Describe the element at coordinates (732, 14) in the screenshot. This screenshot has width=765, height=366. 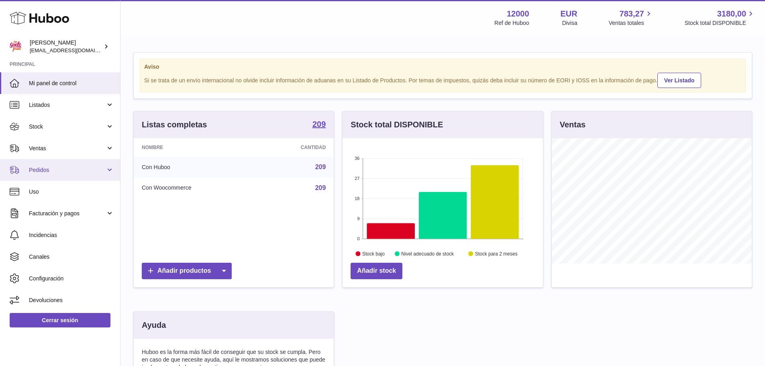
I see `span: 3180,00` at that location.